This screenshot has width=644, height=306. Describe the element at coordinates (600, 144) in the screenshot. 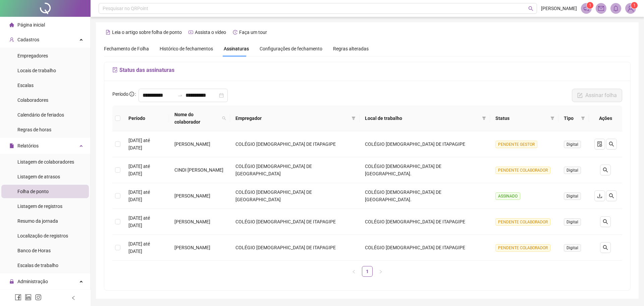

I see `span: file-done` at that location.